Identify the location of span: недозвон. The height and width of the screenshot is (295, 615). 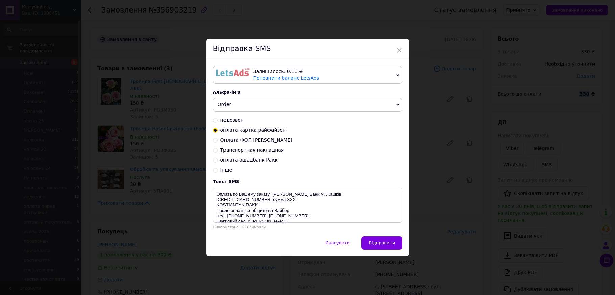
(232, 120).